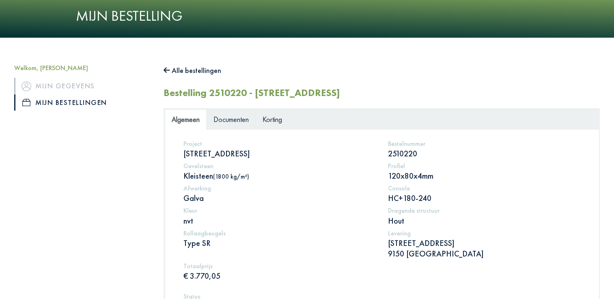  Describe the element at coordinates (279, 144) in the screenshot. I see `h5: Project` at that location.